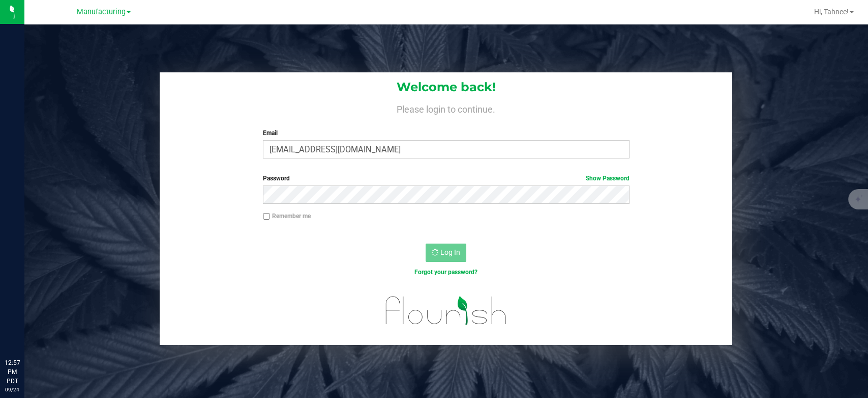 The height and width of the screenshot is (398, 868). What do you see at coordinates (287, 216) in the screenshot?
I see `label: Remember me` at bounding box center [287, 216].